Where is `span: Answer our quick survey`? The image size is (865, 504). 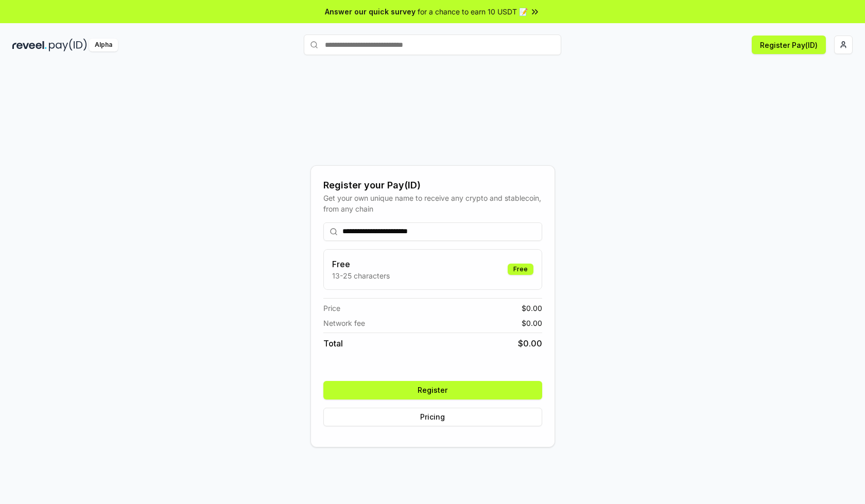 span: Answer our quick survey is located at coordinates (370, 11).